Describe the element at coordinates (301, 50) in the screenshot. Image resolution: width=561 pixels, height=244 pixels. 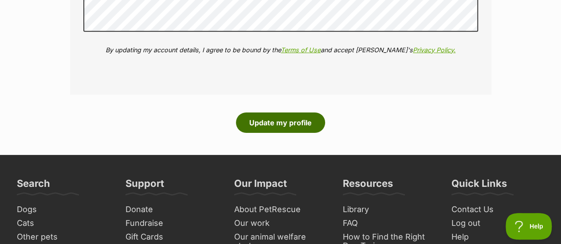
I see `a: Terms of Use` at that location.